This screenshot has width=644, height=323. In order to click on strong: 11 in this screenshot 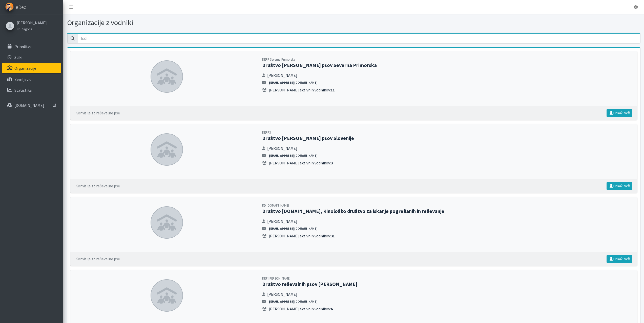, I will do `click(333, 90)`.